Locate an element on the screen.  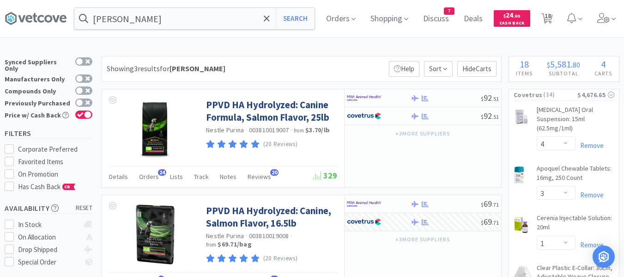
div: Previously Purchased is located at coordinates (37, 102).